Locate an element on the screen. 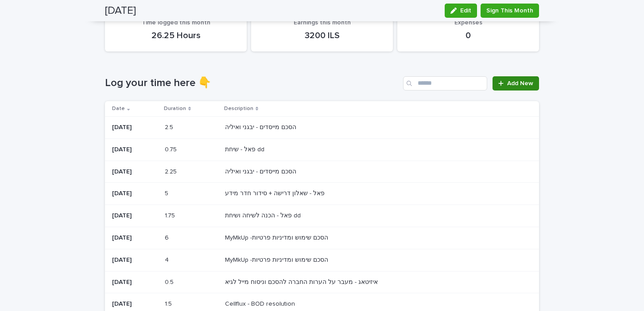 Image resolution: width=644 pixels, height=311 pixels. button: Sign This Month is located at coordinates (510, 11).